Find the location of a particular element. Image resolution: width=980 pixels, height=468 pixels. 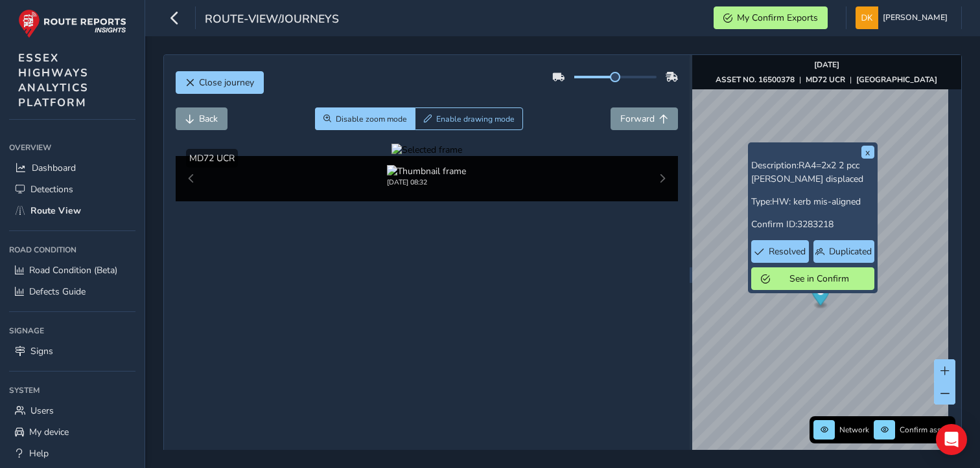

span: HW: kerb mis-aligned is located at coordinates (816, 202).